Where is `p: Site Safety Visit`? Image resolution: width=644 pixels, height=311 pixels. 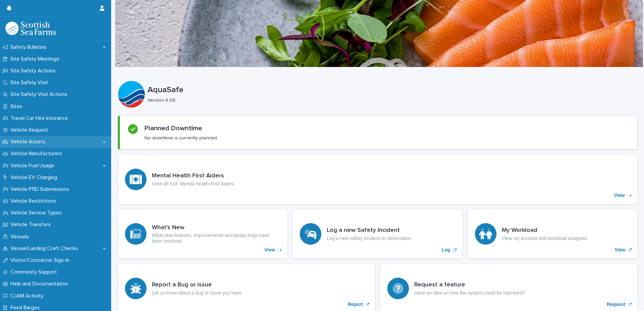 p: Site Safety Visit is located at coordinates (31, 82).